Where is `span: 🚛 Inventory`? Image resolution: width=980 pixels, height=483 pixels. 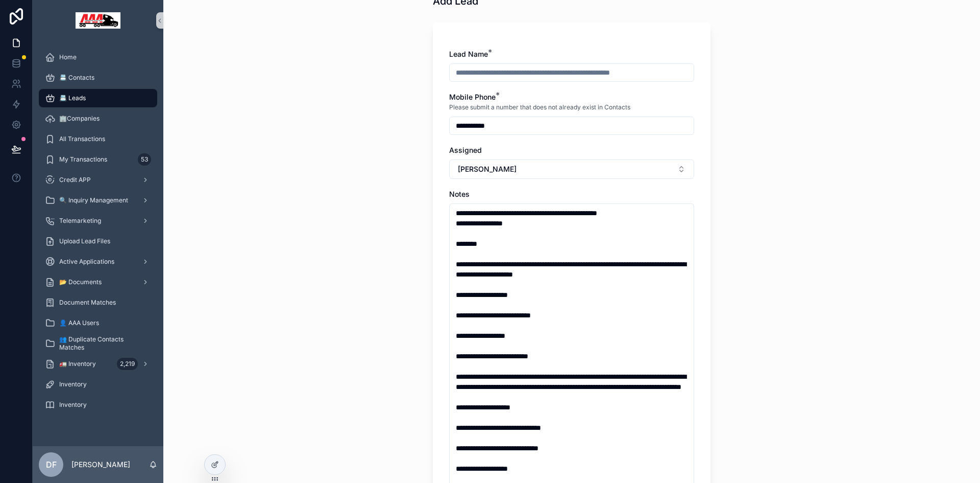 span: 🚛 Inventory is located at coordinates (78, 364).